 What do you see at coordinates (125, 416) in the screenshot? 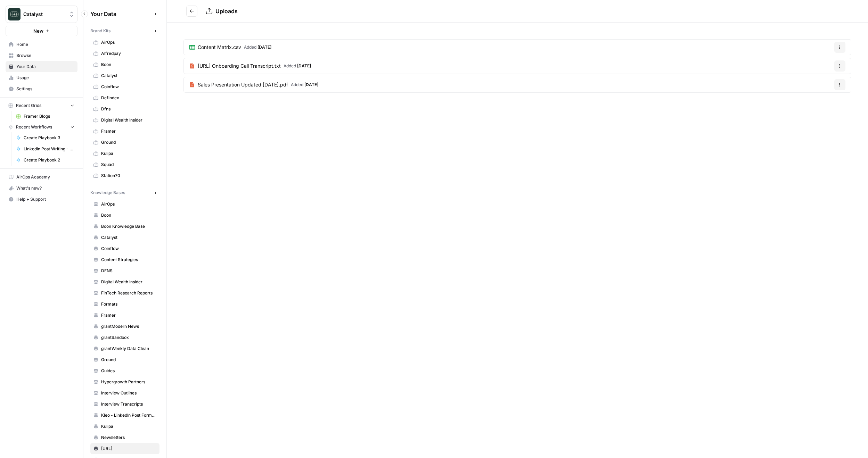
I see `a: Kleo - LinkedIn Post Formats` at bounding box center [125, 416].